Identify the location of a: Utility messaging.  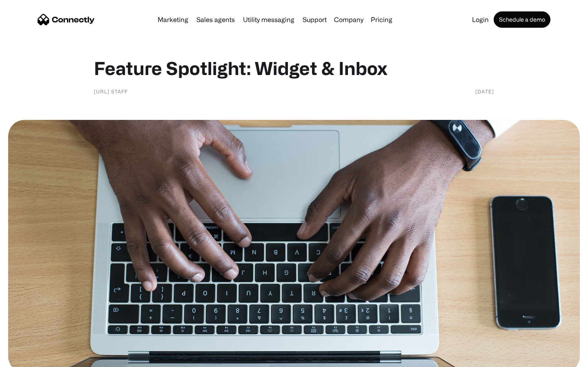
(268, 19).